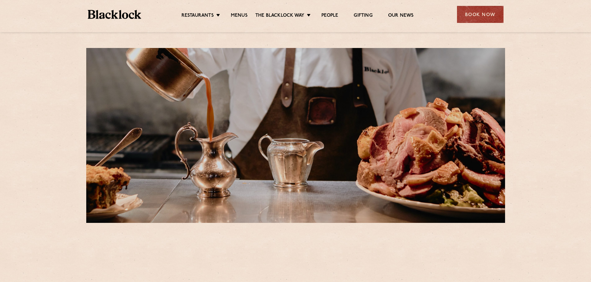 The height and width of the screenshot is (282, 591). I want to click on a: Gifting, so click(363, 16).